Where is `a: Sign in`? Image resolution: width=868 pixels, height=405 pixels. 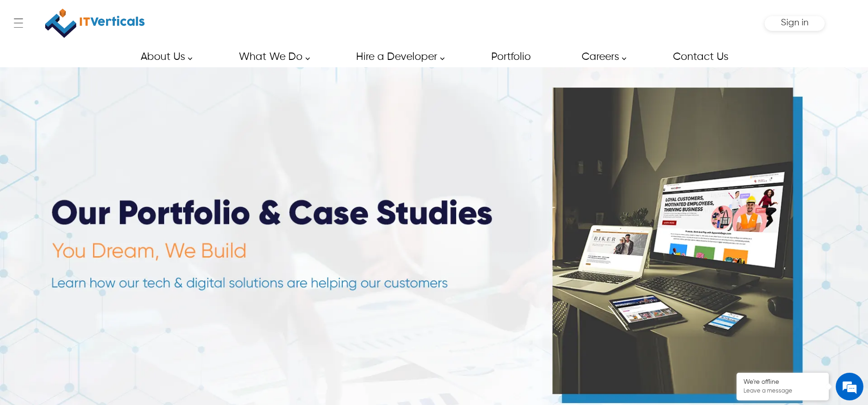
a: Sign in is located at coordinates (795, 24).